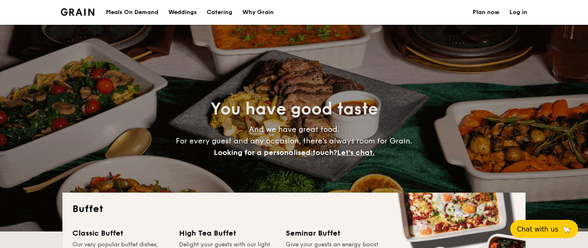 The image size is (588, 248). Describe the element at coordinates (356, 153) in the screenshot. I see `span: Let's chat.` at that location.